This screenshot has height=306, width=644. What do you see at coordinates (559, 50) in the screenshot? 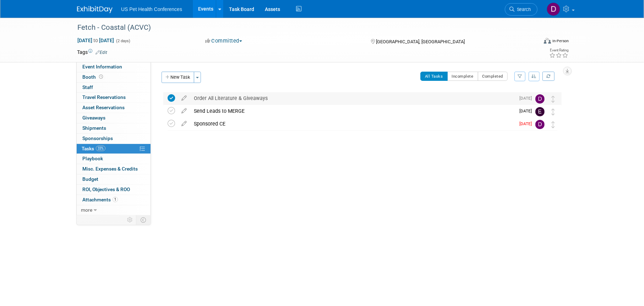
I see `div: Event Rating` at bounding box center [559, 50].